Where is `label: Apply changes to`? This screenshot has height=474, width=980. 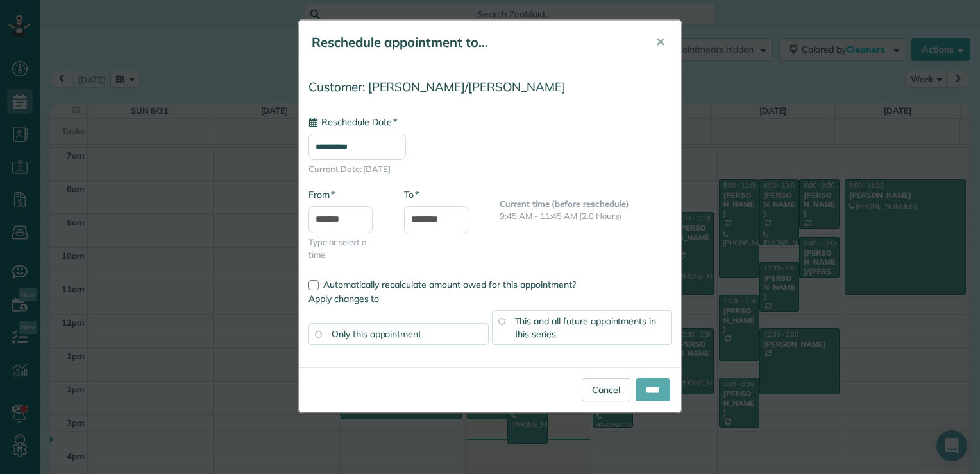
label: Apply changes to is located at coordinates (490, 299).